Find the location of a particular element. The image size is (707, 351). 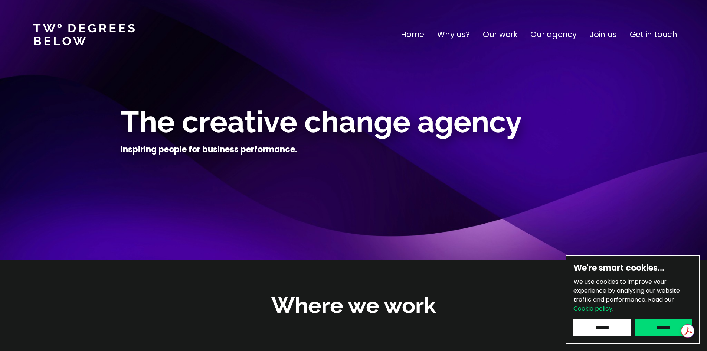

a: Join us is located at coordinates (603, 34).